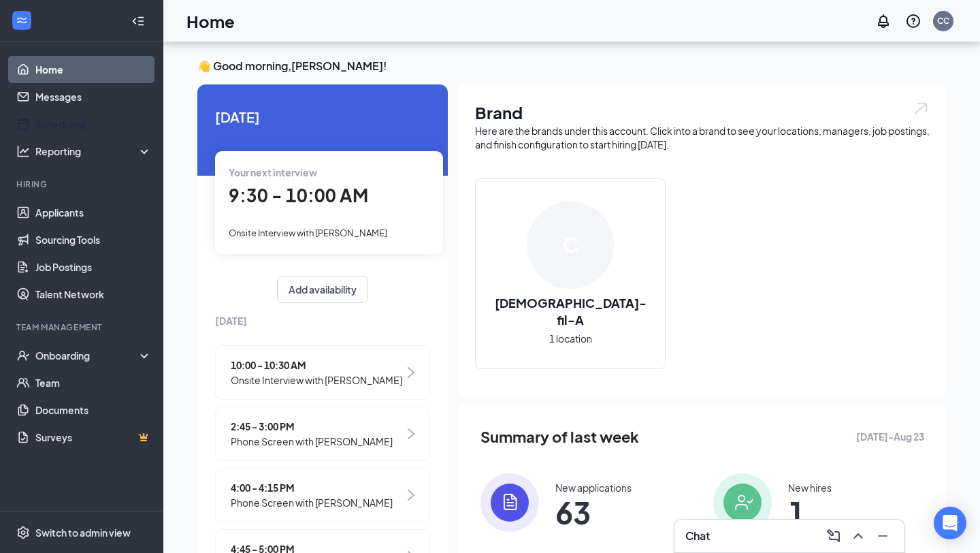 This screenshot has width=980, height=553. Describe the element at coordinates (273, 173) in the screenshot. I see `span: Your next interview` at that location.